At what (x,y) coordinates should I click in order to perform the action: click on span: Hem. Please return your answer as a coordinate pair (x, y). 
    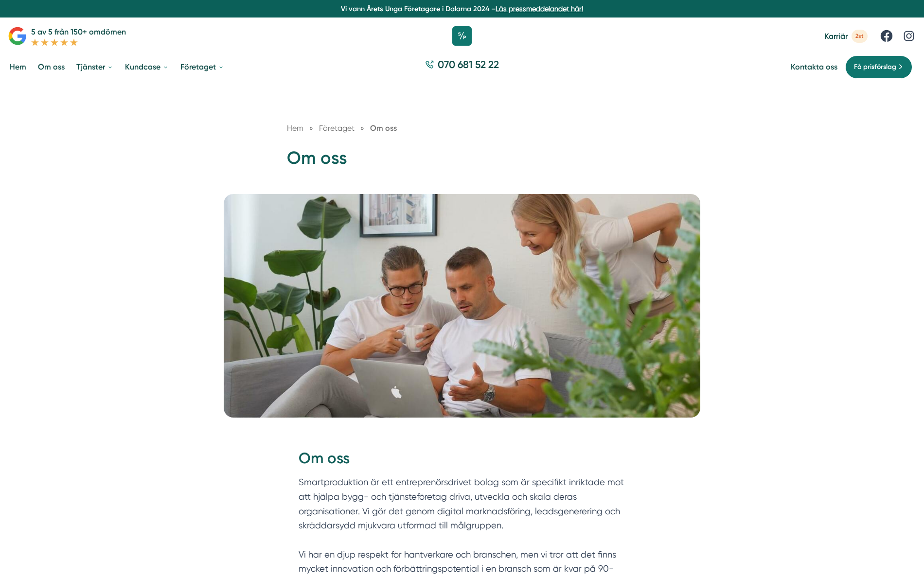
    Looking at the image, I should click on (295, 128).